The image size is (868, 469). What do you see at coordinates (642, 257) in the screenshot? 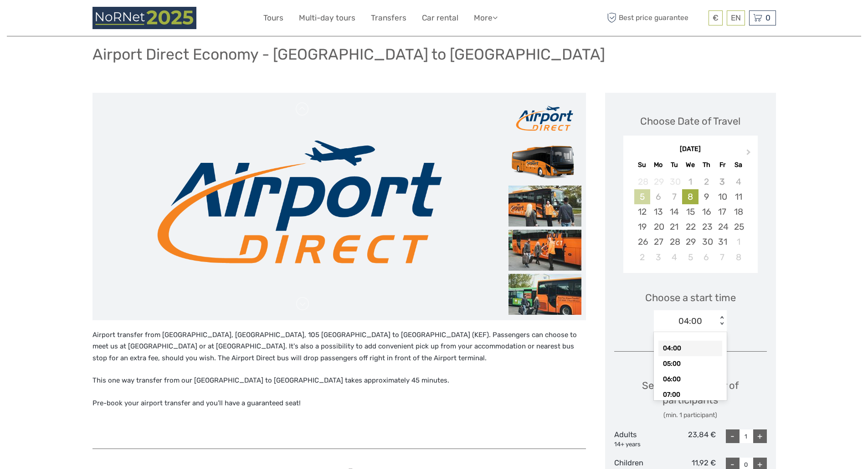
I see `div: Choose Sunday, November 2nd, 2025` at bounding box center [642, 257].